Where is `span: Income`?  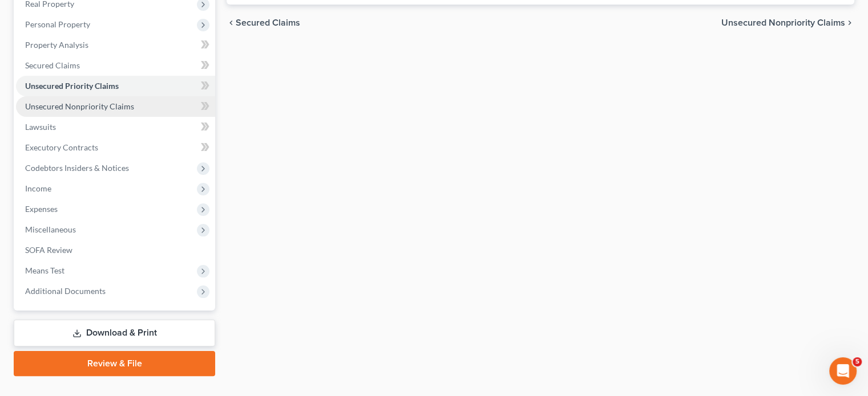
span: Income is located at coordinates (38, 188).